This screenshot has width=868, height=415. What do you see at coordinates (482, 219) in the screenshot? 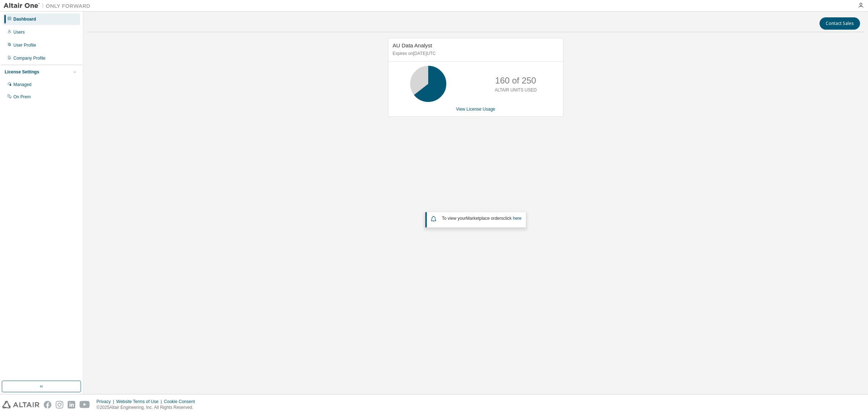
I see `span: To view your click` at bounding box center [482, 219].